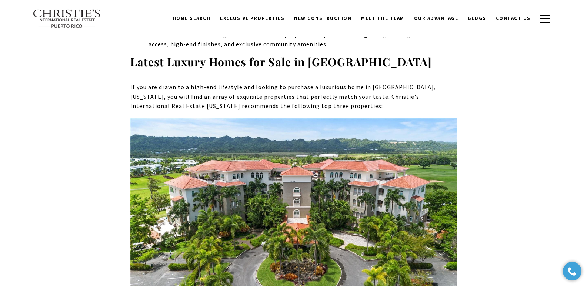  What do you see at coordinates (191, 19) in the screenshot?
I see `a: Home Search` at bounding box center [191, 19].